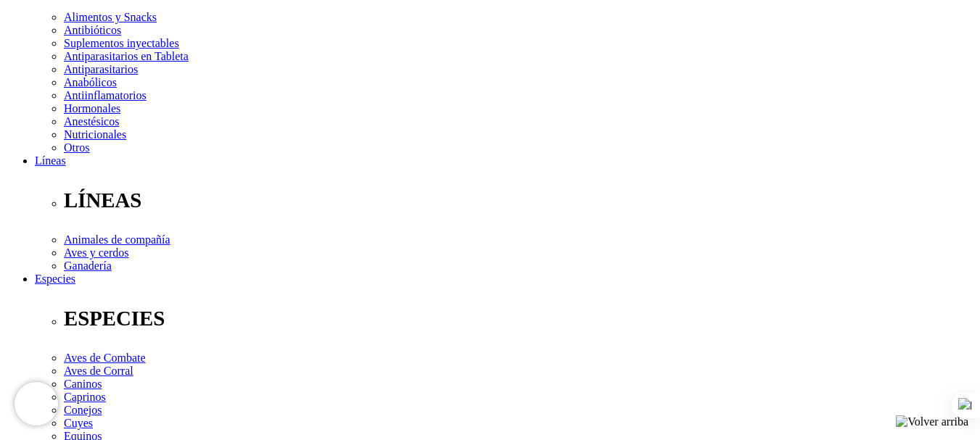 The image size is (980, 440). What do you see at coordinates (126, 56) in the screenshot?
I see `a: Antiparasitarios en Tableta` at bounding box center [126, 56].